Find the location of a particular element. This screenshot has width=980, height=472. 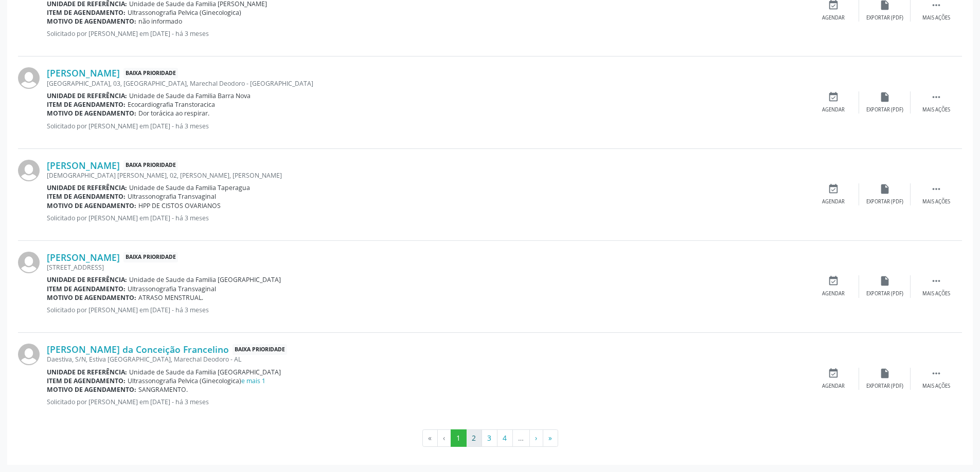

a: e mais 1 is located at coordinates (253, 381).